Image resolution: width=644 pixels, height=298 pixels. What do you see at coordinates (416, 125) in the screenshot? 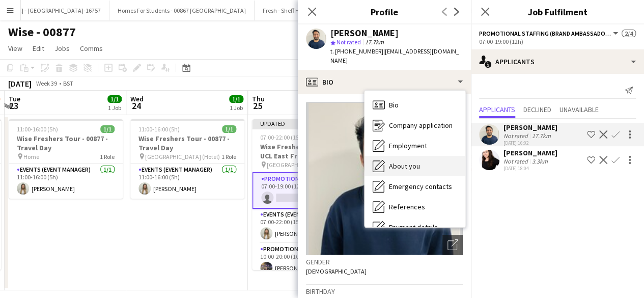
I see `div: Company application` at bounding box center [416, 125].